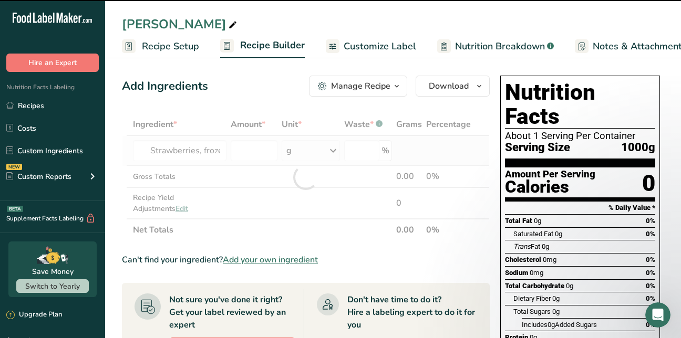 The height and width of the screenshot is (338, 681). What do you see at coordinates (522, 246) in the screenshot?
I see `i: Trans` at bounding box center [522, 246].